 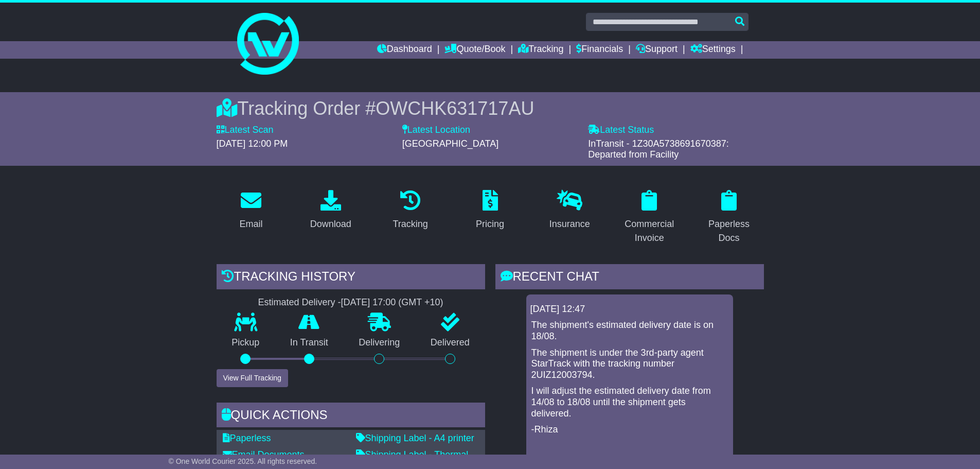 What do you see at coordinates (264, 455) in the screenshot?
I see `a: Email Documents` at bounding box center [264, 455].